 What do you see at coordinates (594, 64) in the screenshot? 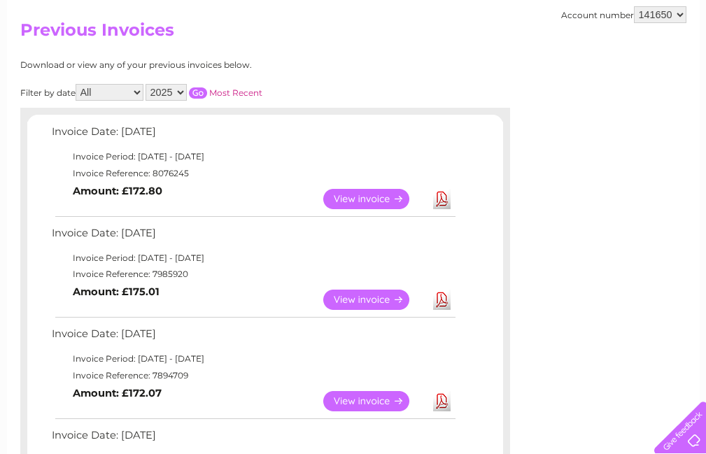
I see `a: Blog` at bounding box center [594, 64].